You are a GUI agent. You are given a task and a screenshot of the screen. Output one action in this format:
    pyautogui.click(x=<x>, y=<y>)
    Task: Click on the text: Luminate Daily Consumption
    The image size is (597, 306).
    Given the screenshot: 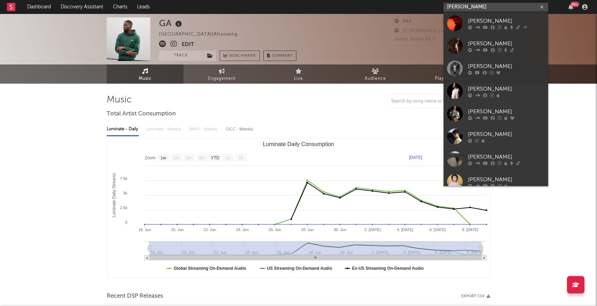 What is the action you would take?
    pyautogui.click(x=298, y=144)
    